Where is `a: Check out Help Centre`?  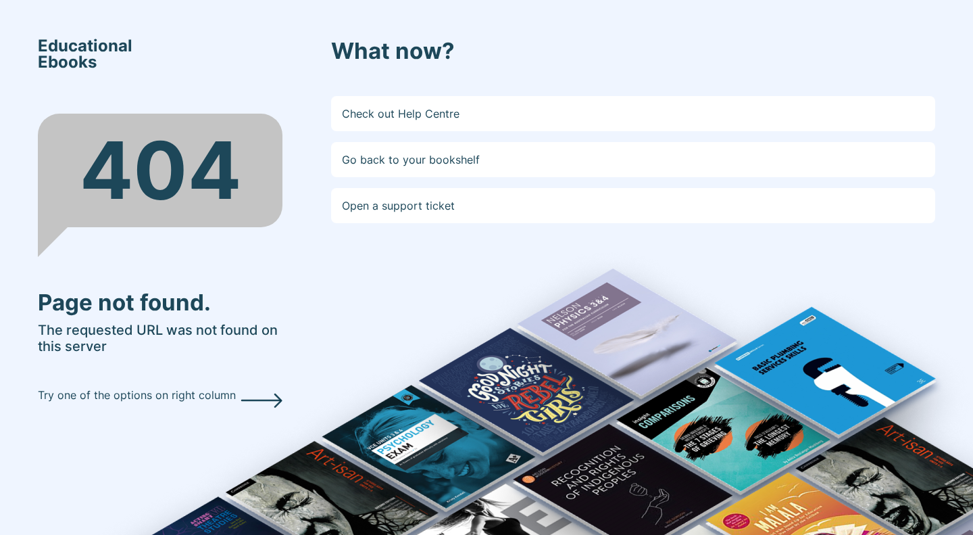 a: Check out Help Centre is located at coordinates (633, 114).